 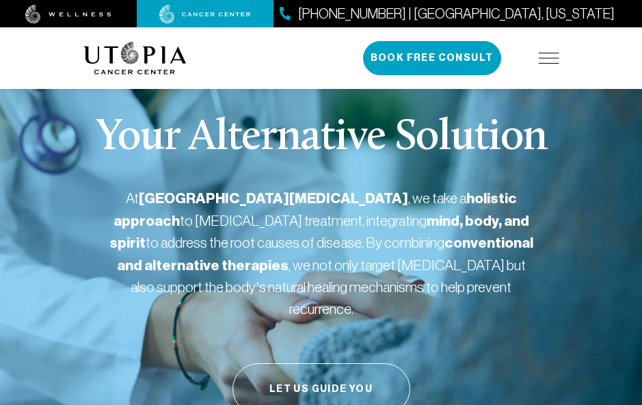 I want to click on button: Book Free Consult, so click(x=432, y=58).